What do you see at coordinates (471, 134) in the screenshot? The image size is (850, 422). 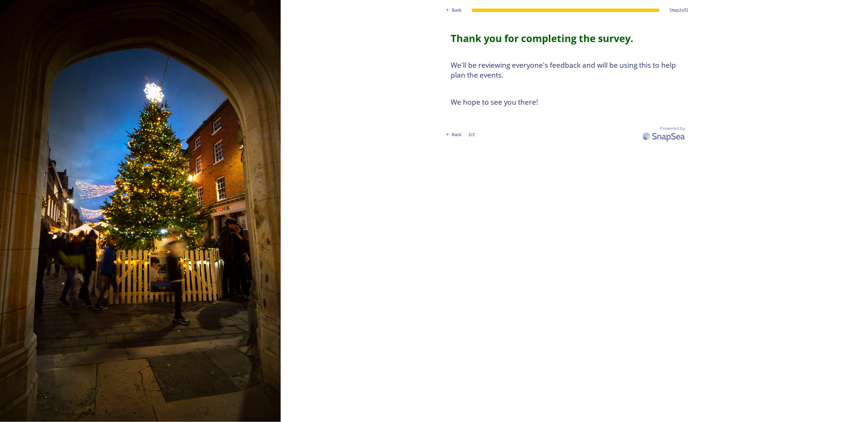 I see `span: 2 / 2` at bounding box center [471, 134].